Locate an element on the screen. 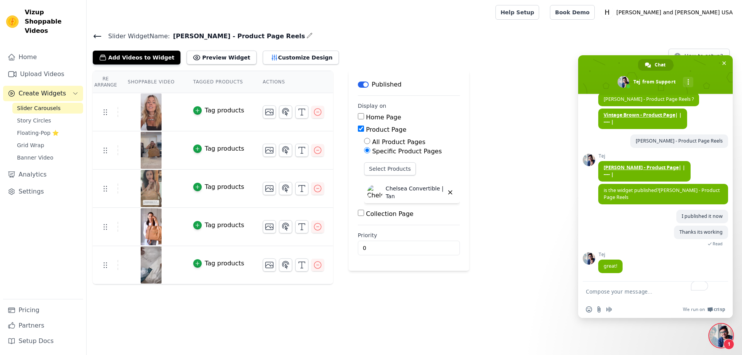 The height and width of the screenshot is (355, 742). span: Send a file is located at coordinates (599, 310).